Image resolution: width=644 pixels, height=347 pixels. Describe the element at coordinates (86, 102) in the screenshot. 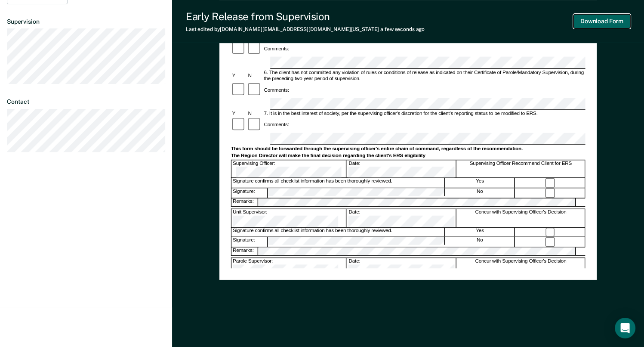

I see `dt: Contact` at that location.